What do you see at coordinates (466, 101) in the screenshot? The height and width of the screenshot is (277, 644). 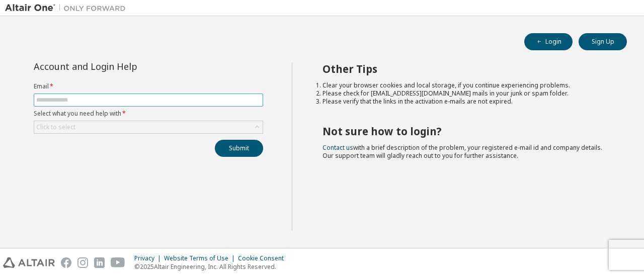 I see `li: Please verify that the links in the activation e-mails are not expired.` at bounding box center [466, 101].